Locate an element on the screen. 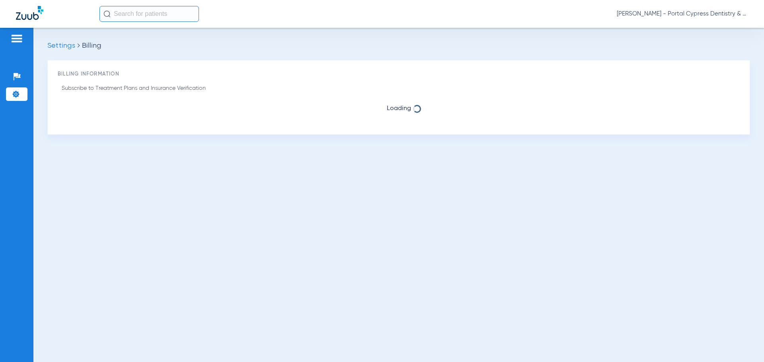 The width and height of the screenshot is (764, 362). img: Zuub Logo is located at coordinates (29, 13).